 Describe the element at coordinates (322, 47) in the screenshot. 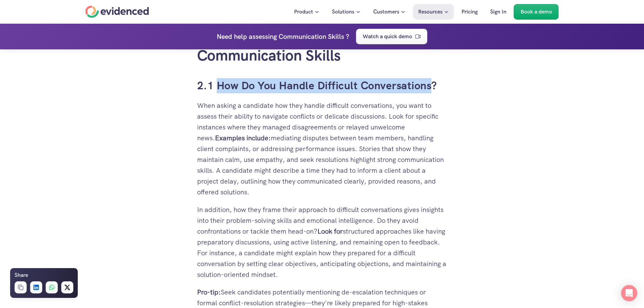

I see `h2: 2. The Best Interview Questions for Communication Skills` at that location.